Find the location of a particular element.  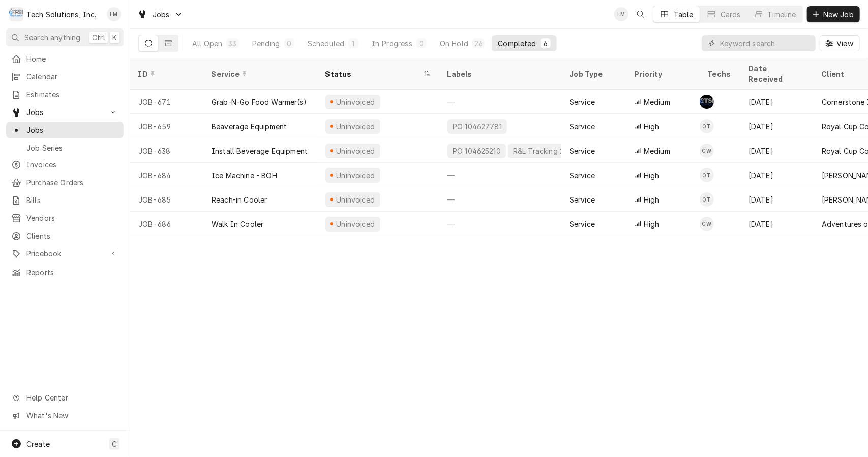

div: Scheduled is located at coordinates (326, 44).